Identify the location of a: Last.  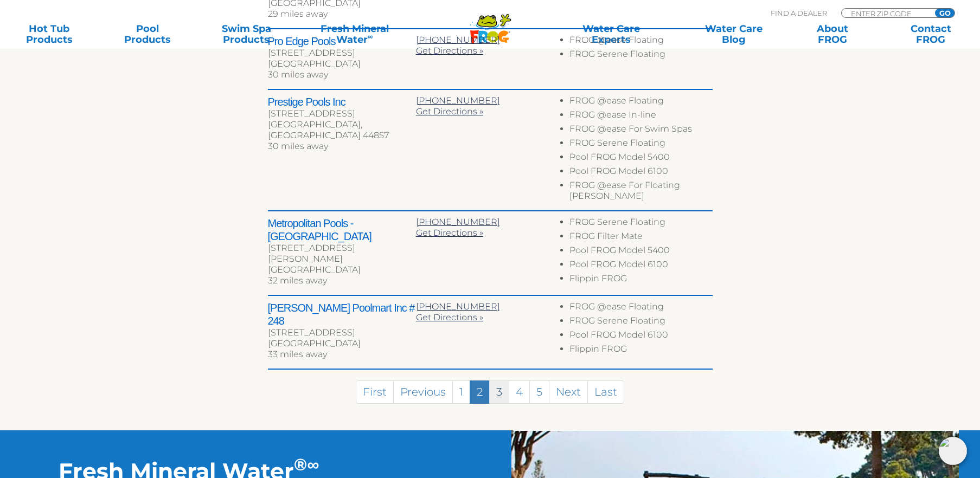
(605, 392).